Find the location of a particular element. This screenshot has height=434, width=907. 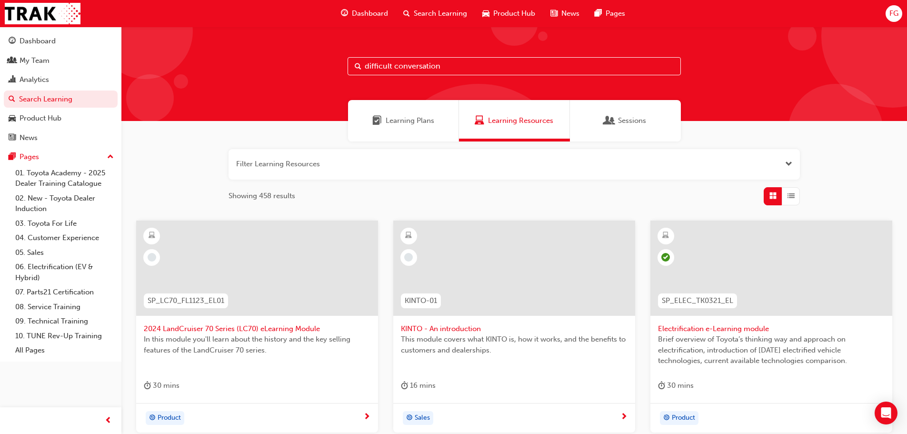

span: Search is located at coordinates (358, 66).